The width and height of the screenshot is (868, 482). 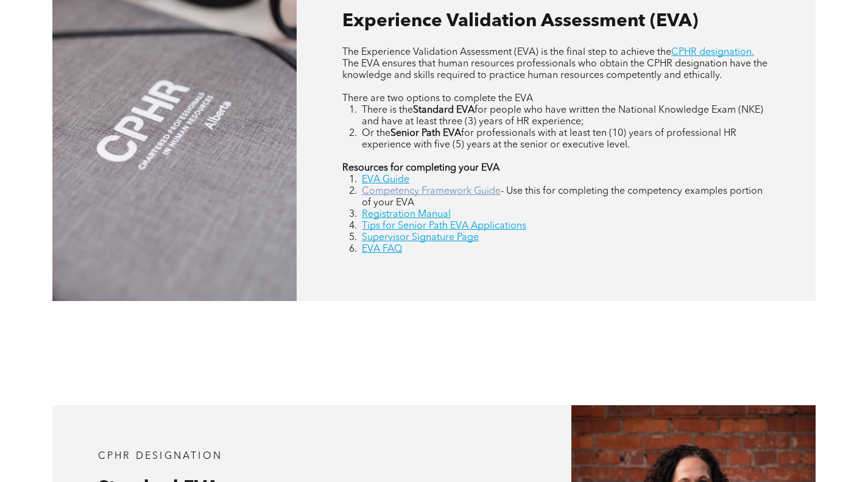 What do you see at coordinates (713, 52) in the screenshot?
I see `a: CPHR designation.` at bounding box center [713, 52].